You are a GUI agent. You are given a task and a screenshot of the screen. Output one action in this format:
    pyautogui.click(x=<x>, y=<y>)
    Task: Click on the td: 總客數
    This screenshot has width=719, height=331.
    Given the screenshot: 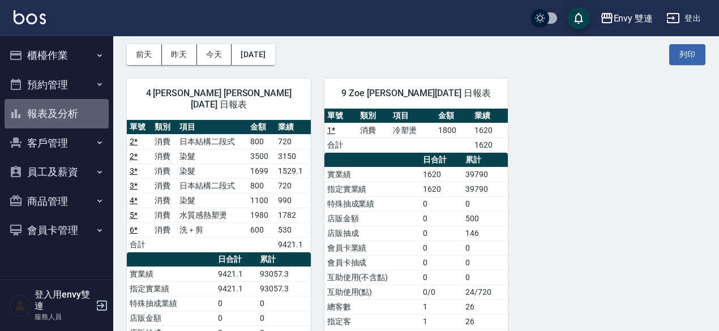 What is the action you would take?
    pyautogui.click(x=372, y=307)
    